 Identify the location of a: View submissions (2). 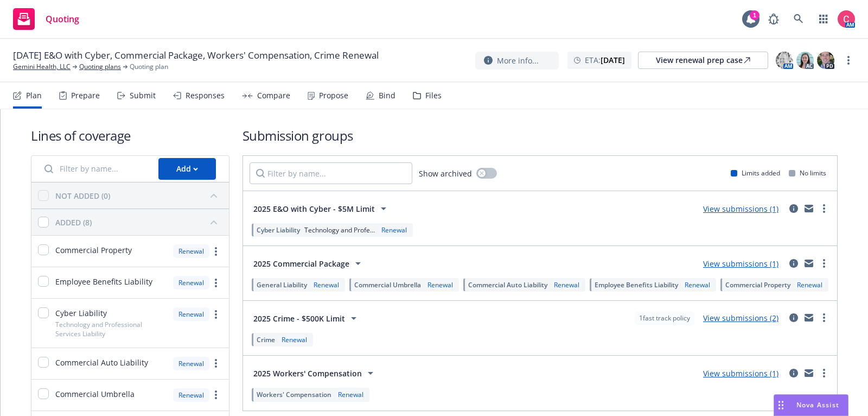
(740, 318).